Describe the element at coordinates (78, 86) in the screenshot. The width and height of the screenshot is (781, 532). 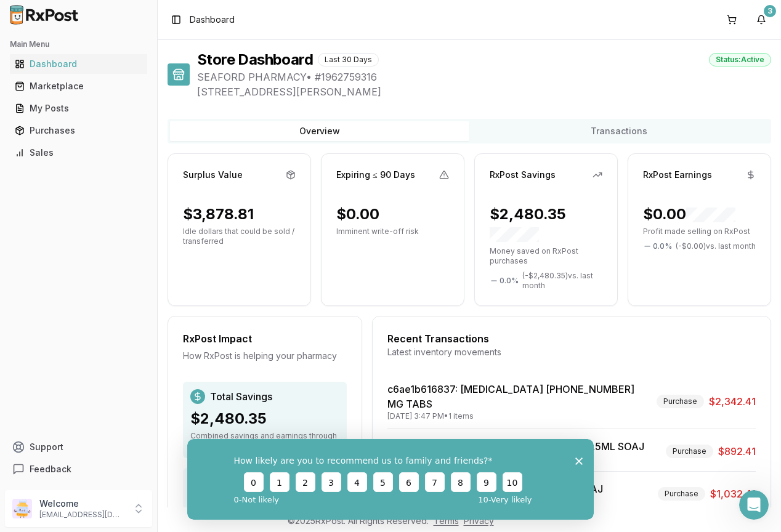
I see `div: Marketplace` at that location.